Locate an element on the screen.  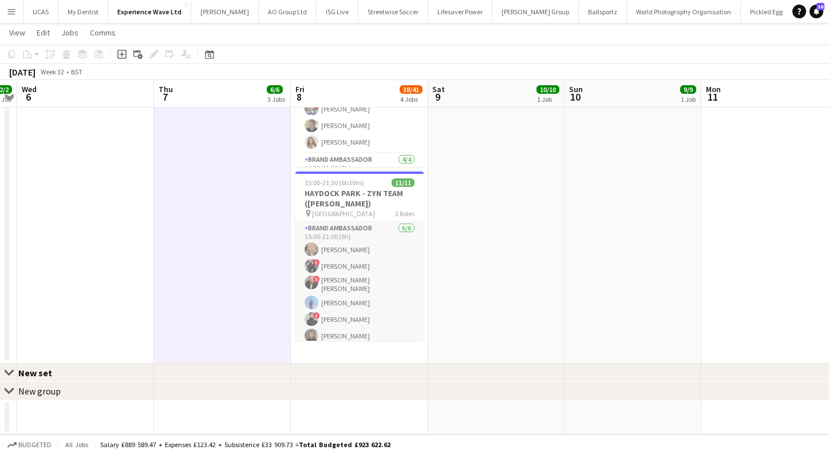
span: 30 is located at coordinates (820, 6).